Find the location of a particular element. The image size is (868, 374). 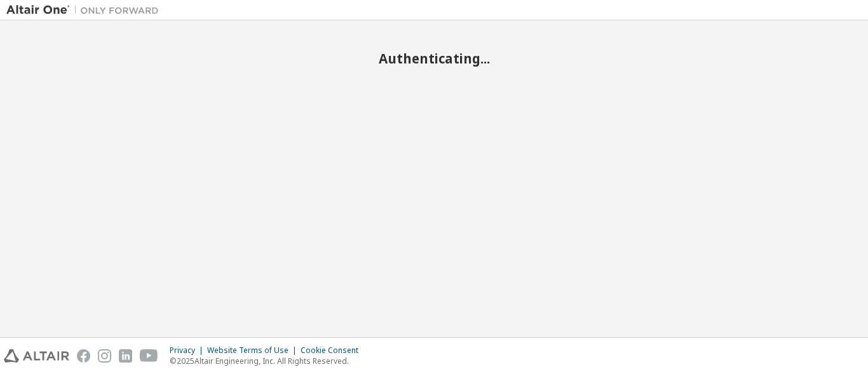

h2: Authenticating... is located at coordinates (434, 59).